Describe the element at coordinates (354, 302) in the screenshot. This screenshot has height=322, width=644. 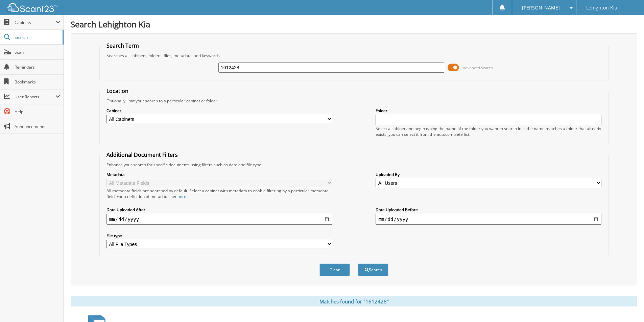
I see `div: Matches found for "1612428"` at that location.